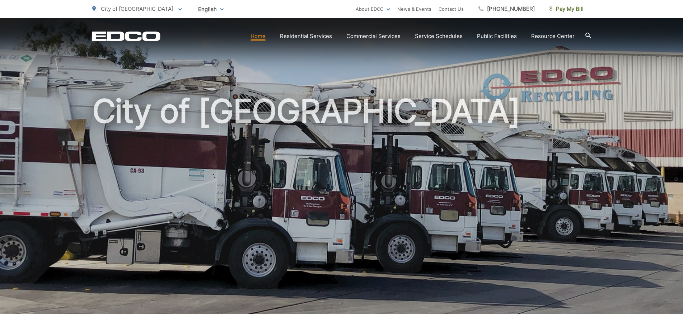 The height and width of the screenshot is (336, 683). I want to click on a: Residential Services, so click(306, 36).